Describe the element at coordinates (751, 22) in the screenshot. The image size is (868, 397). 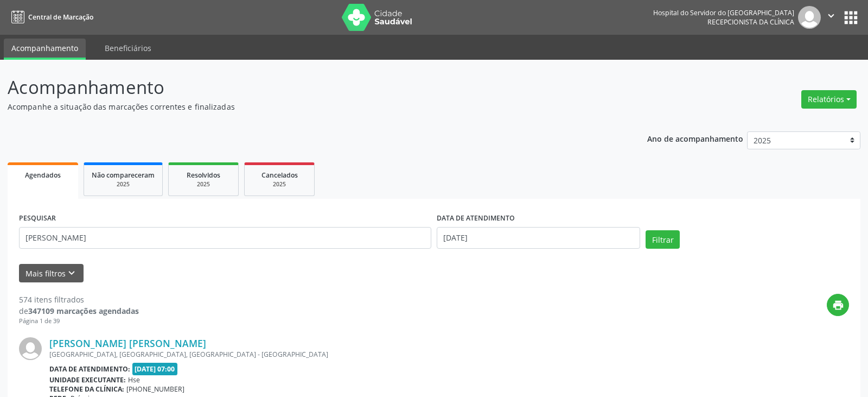
I see `span: Recepcionista da clínica` at that location.